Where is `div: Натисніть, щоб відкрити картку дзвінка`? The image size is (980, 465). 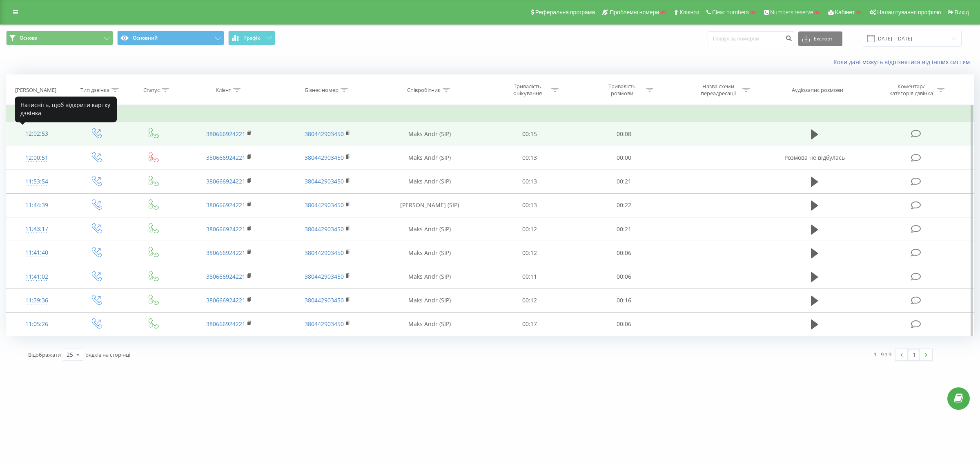
div: Натисніть, щоб відкрити картку дзвінка is located at coordinates (66, 109).